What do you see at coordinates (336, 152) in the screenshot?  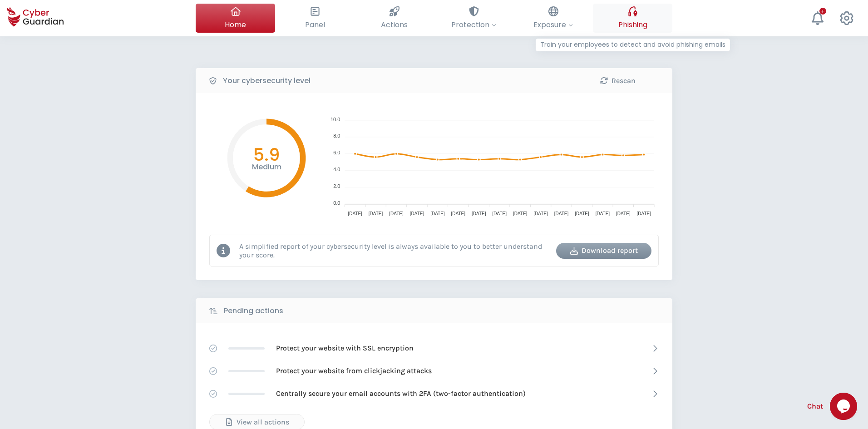 I see `tspan: 6.0` at bounding box center [336, 152].